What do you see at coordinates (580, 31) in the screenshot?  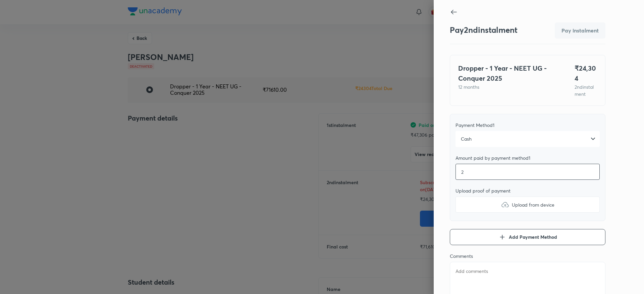 I see `button: Pay instalment` at bounding box center [580, 31].